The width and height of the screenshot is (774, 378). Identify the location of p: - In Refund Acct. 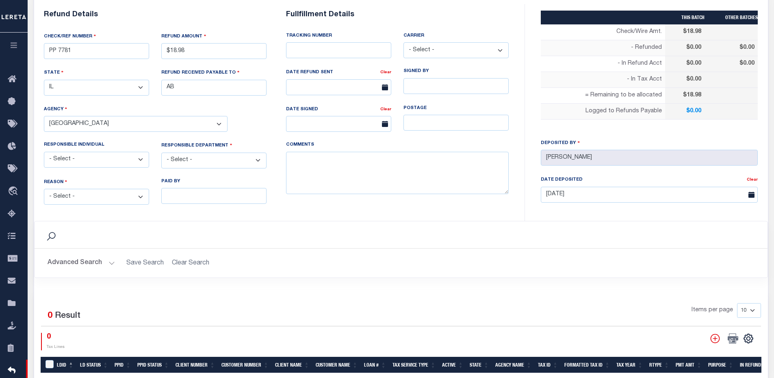
(603, 64).